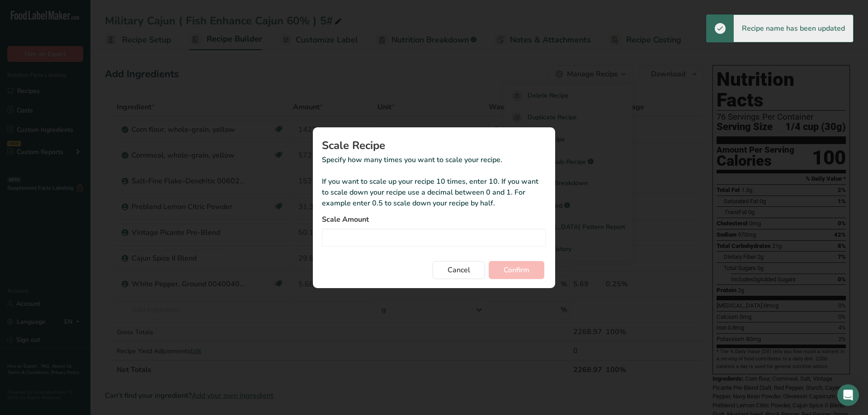 The height and width of the screenshot is (415, 868). Describe the element at coordinates (516, 270) in the screenshot. I see `button: Confirm` at that location.